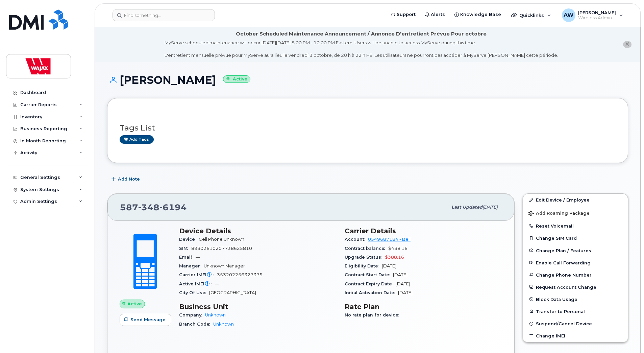 This screenshot has height=353, width=644. I want to click on button: Reset Voicemail, so click(576, 226).